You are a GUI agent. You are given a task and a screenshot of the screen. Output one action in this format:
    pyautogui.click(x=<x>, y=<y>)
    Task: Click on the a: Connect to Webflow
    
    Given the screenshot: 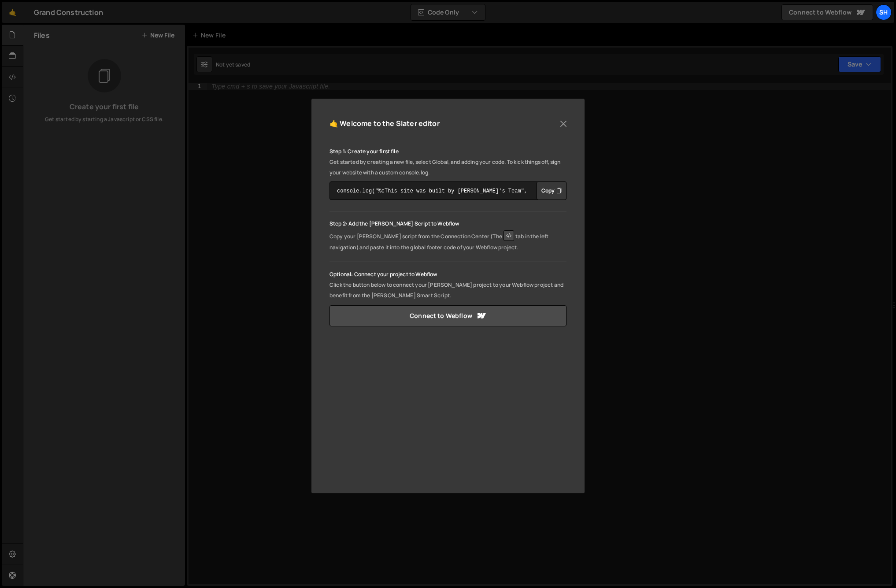 What is the action you would take?
    pyautogui.click(x=448, y=316)
    